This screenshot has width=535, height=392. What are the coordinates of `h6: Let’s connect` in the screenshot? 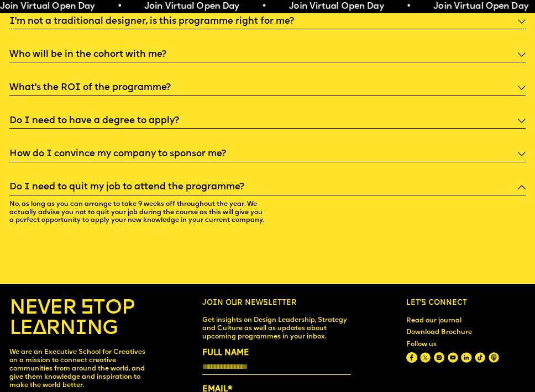 It's located at (466, 303).